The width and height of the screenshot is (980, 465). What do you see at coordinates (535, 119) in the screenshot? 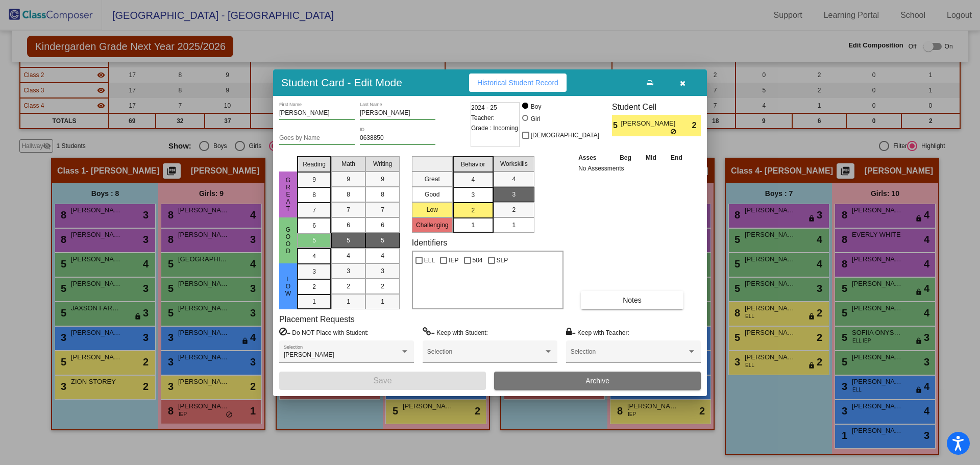
I see `div: Girl` at bounding box center [535, 119].